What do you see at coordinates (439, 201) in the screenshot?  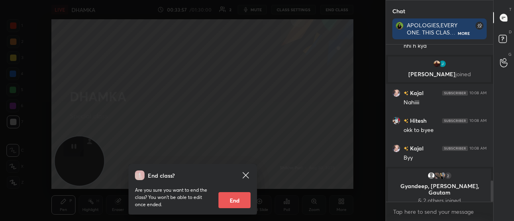 I see `p: & 2 others joined` at bounding box center [439, 201].